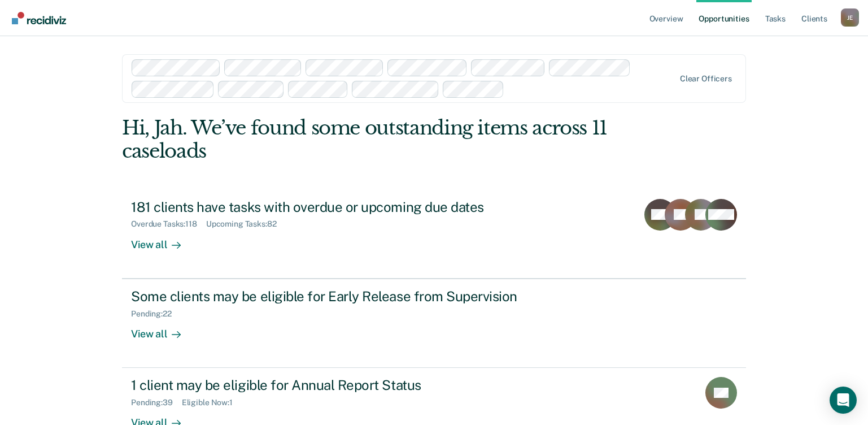  I want to click on div: 1 client may be eligible for Annual Report Status, so click(329, 385).